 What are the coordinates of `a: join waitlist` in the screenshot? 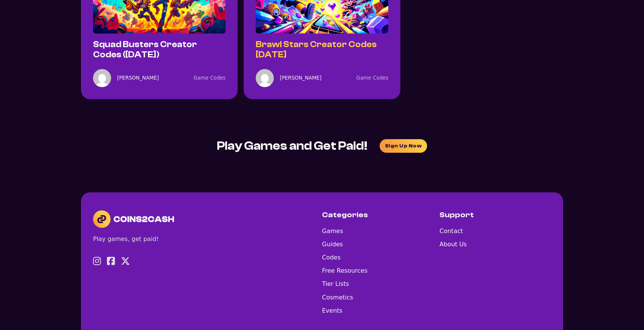 It's located at (403, 146).